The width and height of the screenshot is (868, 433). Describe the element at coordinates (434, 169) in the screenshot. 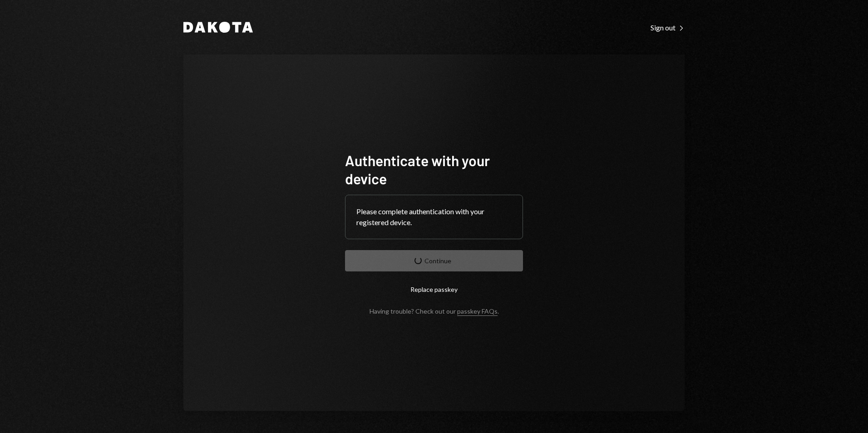

I see `h1: Authenticate with your device` at that location.